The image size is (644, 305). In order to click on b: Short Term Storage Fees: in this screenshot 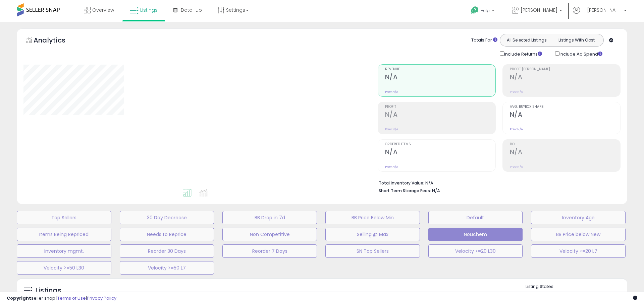, I will do `click(405, 190)`.